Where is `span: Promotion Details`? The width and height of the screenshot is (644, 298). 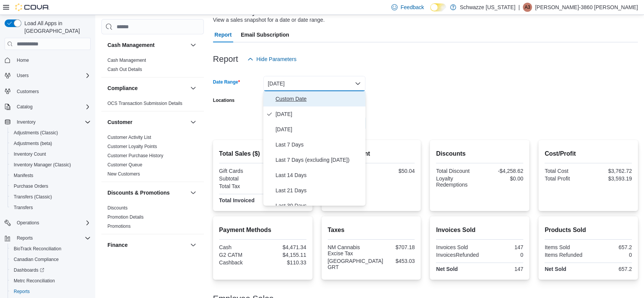 span: Promotion Details is located at coordinates (125, 217).